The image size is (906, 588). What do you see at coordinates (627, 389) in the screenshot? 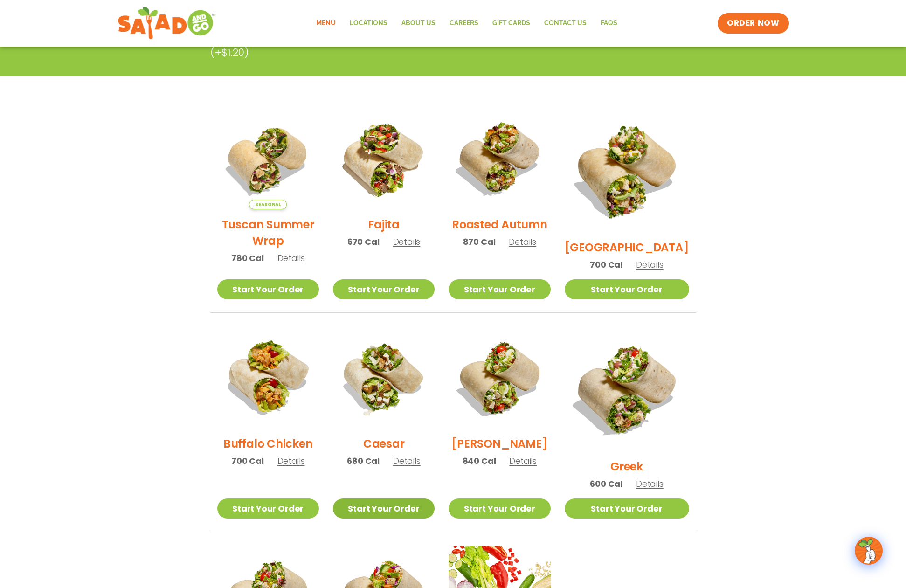
I see `img: Product photo for Greek Wrap` at bounding box center [627, 389].